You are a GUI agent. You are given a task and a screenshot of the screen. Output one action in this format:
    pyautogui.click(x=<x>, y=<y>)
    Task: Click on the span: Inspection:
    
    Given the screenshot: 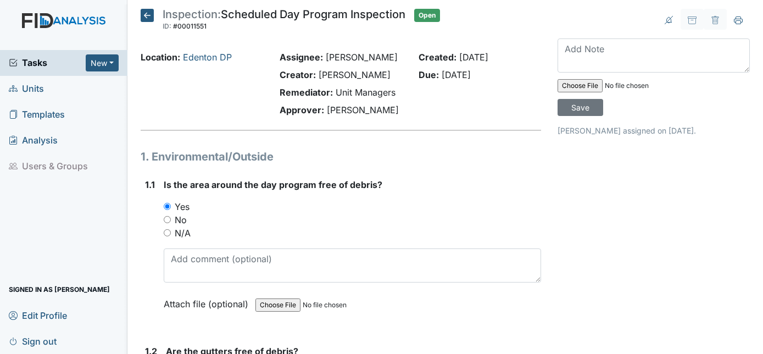 What is the action you would take?
    pyautogui.click(x=192, y=14)
    